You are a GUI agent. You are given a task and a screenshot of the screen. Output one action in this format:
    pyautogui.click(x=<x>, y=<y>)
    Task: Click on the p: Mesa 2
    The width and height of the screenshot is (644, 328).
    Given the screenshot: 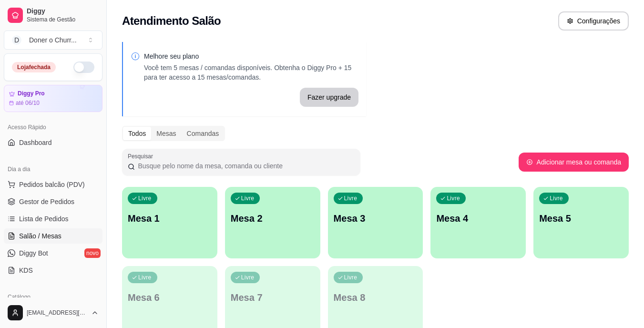 What is the action you would take?
    pyautogui.click(x=272, y=219)
    